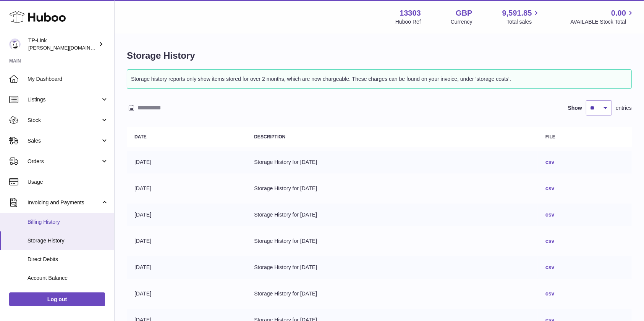  What do you see at coordinates (408, 22) in the screenshot?
I see `div: Huboo Ref` at bounding box center [408, 22].